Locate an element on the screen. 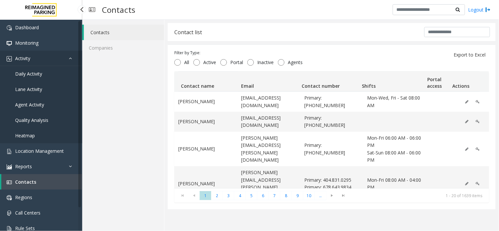 The image size is (499, 231). a: Logout is located at coordinates (480, 10).